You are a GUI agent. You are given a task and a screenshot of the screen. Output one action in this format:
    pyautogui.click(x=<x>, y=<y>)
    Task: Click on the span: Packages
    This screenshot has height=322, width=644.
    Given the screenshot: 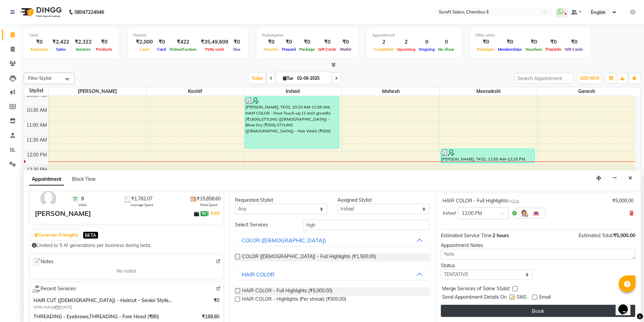 What is the action you would take?
    pyautogui.click(x=486, y=49)
    